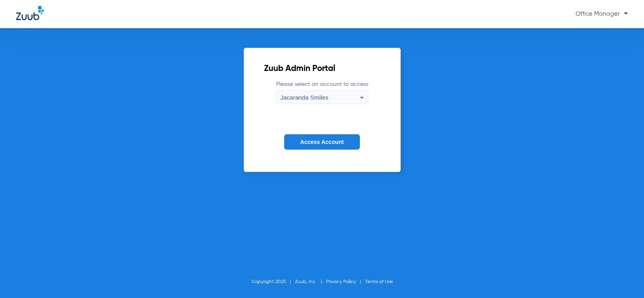 The width and height of the screenshot is (644, 298). What do you see at coordinates (322, 142) in the screenshot?
I see `span: Access Account` at bounding box center [322, 142].